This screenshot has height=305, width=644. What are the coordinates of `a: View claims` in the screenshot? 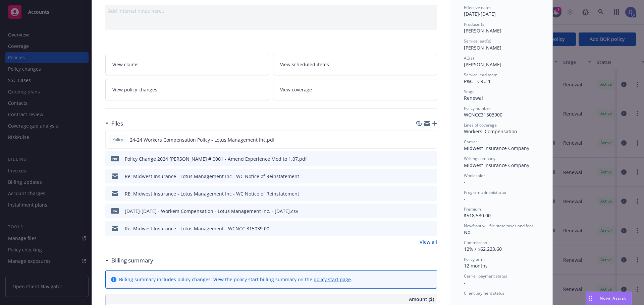 It's located at (187, 64).